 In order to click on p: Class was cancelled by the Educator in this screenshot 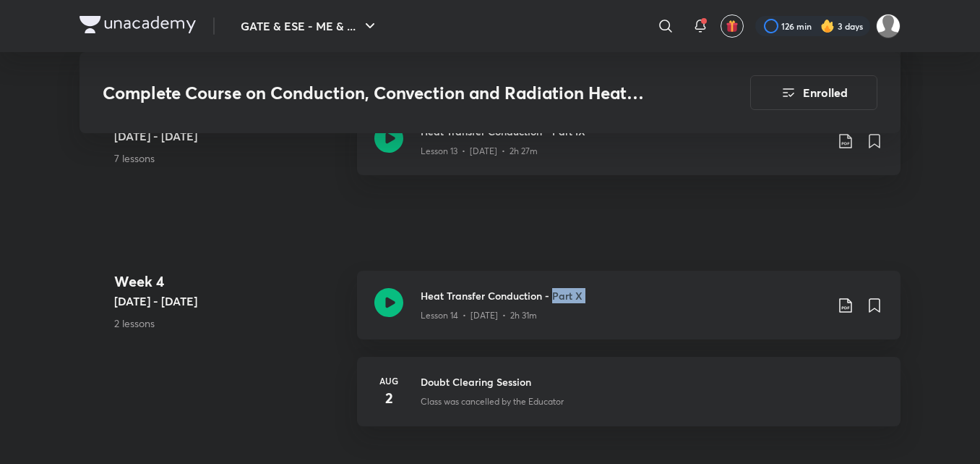, I will do `click(492, 402)`.